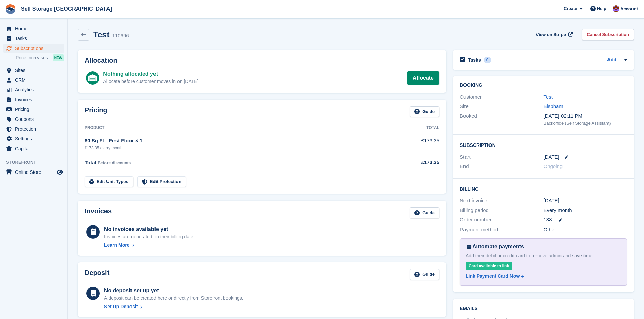  I want to click on div: Billing period, so click(501, 210).